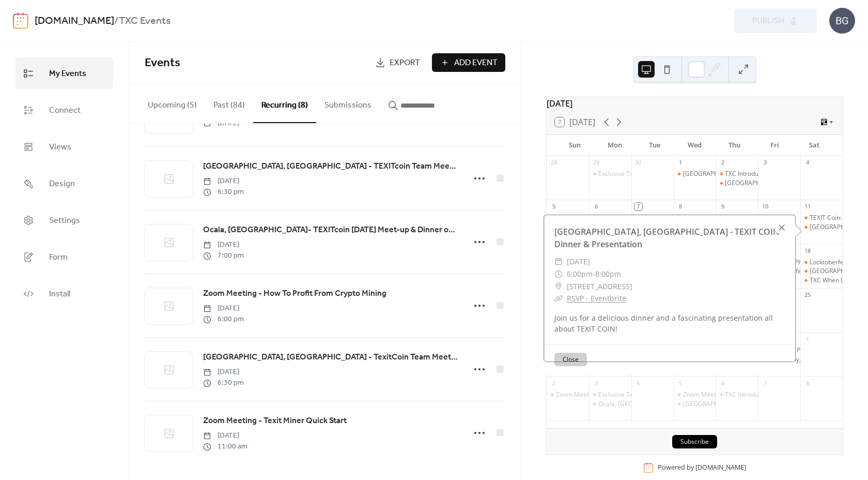 The width and height of the screenshot is (868, 480). What do you see at coordinates (610, 403) in the screenshot?
I see `div: Ocala, FL- TEXITcoin Monday Meet-up & Dinner on Us!` at bounding box center [610, 403].